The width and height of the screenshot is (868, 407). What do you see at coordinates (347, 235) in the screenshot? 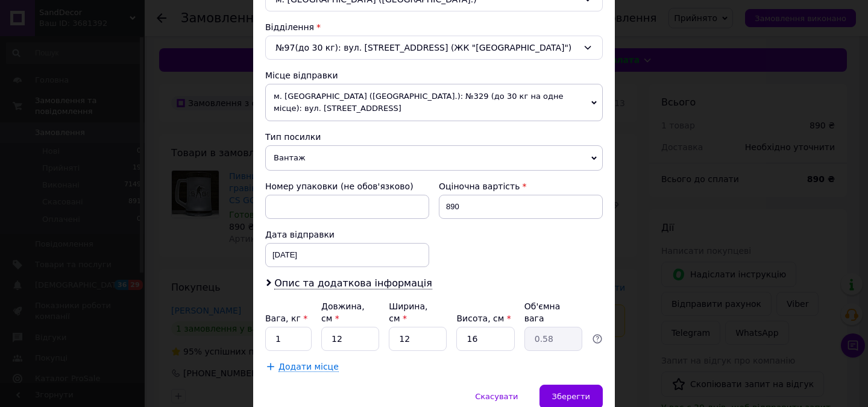
I see `div: Дата відправки` at bounding box center [347, 235].